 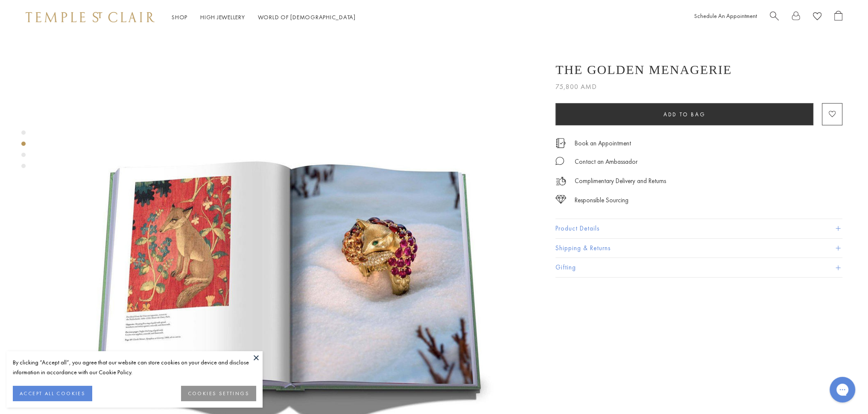 What do you see at coordinates (606, 161) in the screenshot?
I see `div: Contact an Ambassador` at bounding box center [606, 161].